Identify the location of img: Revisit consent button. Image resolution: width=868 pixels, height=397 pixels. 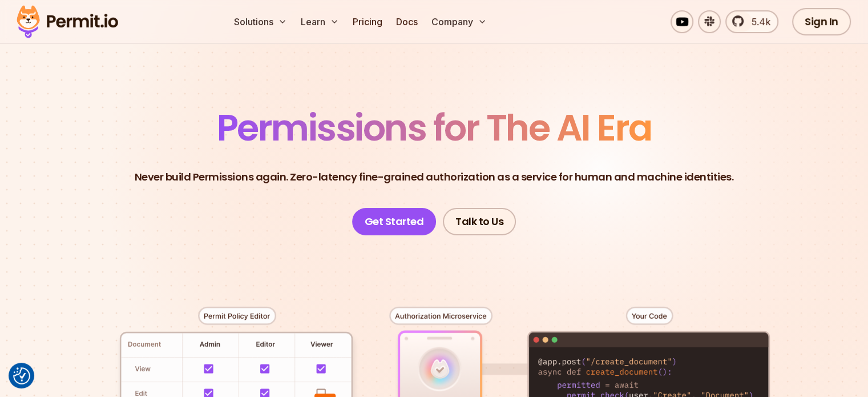
(22, 376).